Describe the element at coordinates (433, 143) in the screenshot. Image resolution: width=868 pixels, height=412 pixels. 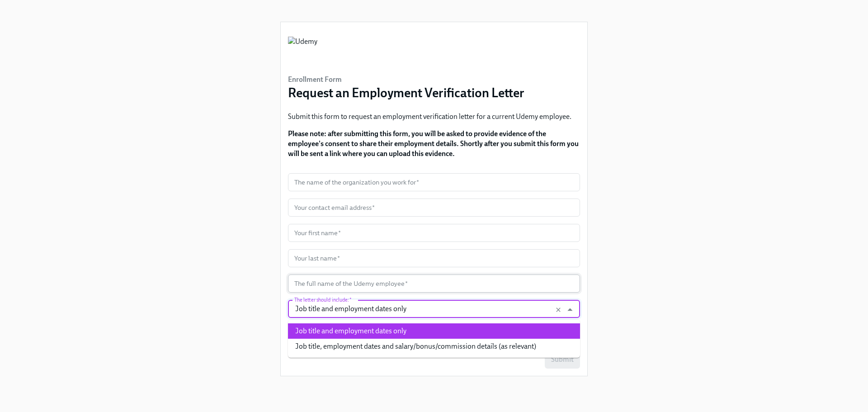
I see `strong: Please note: after submitting this form, you will be asked to provide evidence of the employee's ...` at that location.